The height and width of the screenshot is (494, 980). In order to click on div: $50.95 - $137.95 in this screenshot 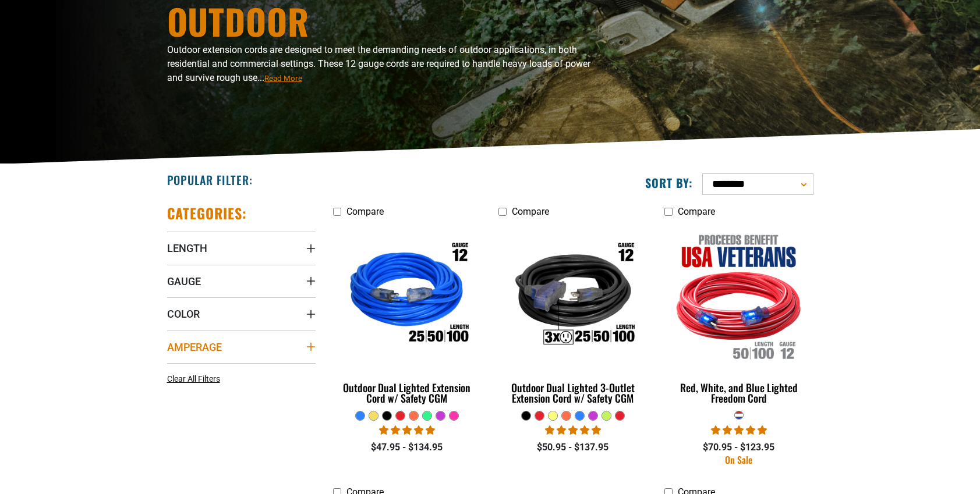, I will do `click(572, 448)`.